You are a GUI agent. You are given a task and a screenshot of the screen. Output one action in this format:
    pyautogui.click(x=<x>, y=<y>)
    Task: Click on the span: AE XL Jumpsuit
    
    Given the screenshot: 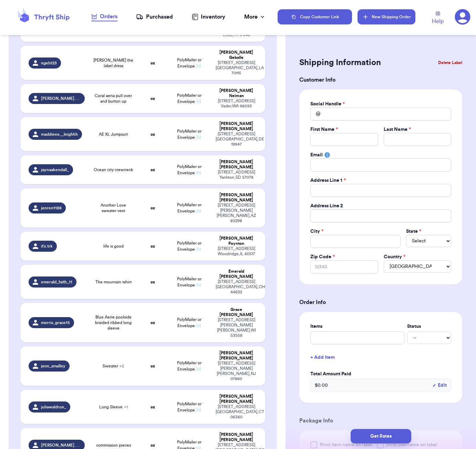 What is the action you would take?
    pyautogui.click(x=113, y=134)
    